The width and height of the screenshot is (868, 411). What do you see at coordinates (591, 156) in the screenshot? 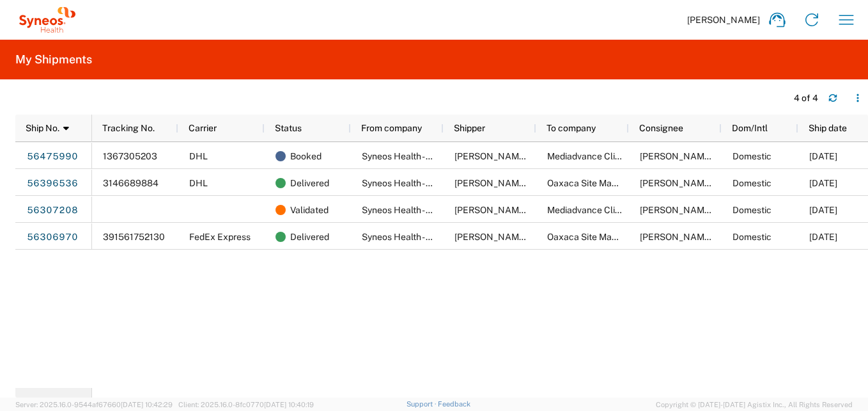
I see `span: Mediadvance Clinical` at bounding box center [591, 156].